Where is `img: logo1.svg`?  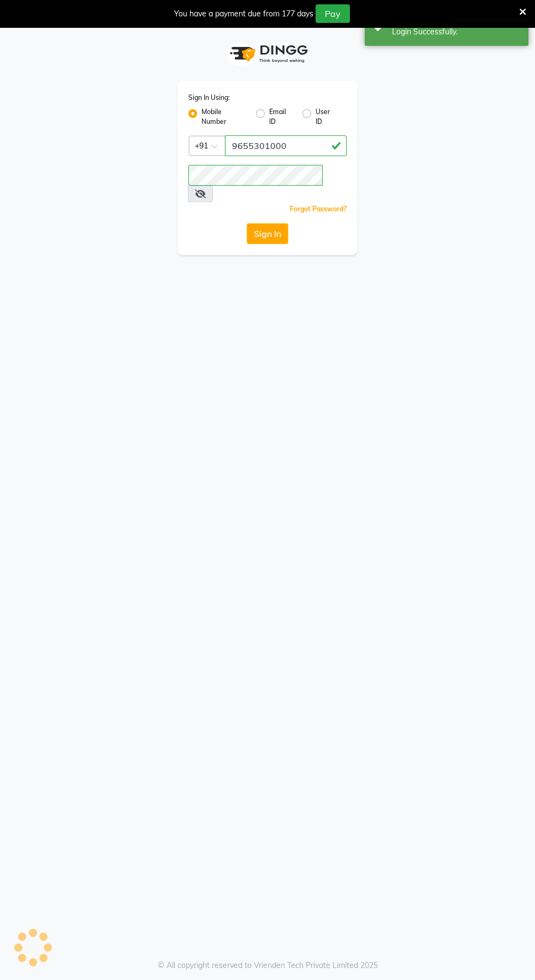 img: logo1.svg is located at coordinates (268, 53).